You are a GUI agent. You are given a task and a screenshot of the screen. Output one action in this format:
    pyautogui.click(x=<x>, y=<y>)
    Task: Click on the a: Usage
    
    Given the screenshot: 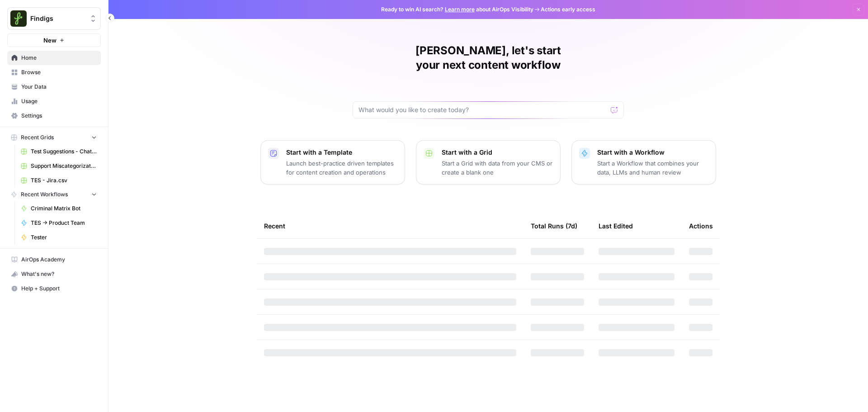 What is the action you would take?
    pyautogui.click(x=54, y=101)
    